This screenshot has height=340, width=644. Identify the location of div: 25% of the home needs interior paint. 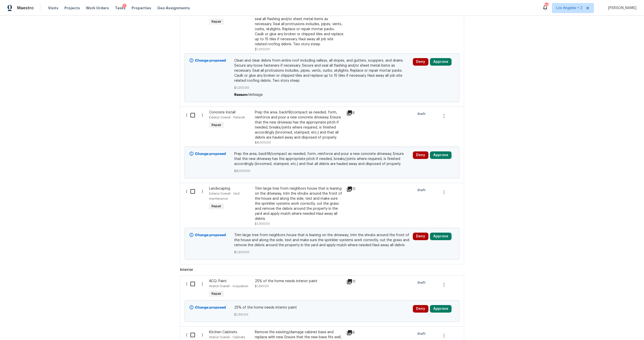
(299, 281).